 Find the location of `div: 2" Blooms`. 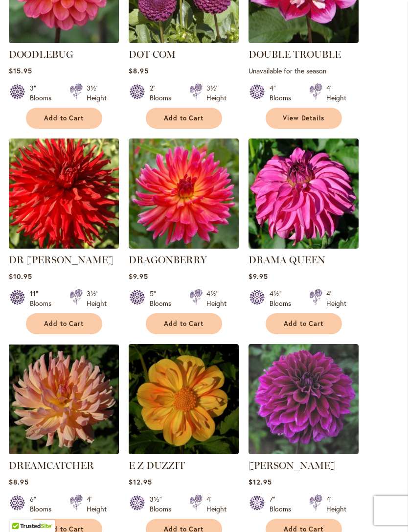

div: 2" Blooms is located at coordinates (164, 93).